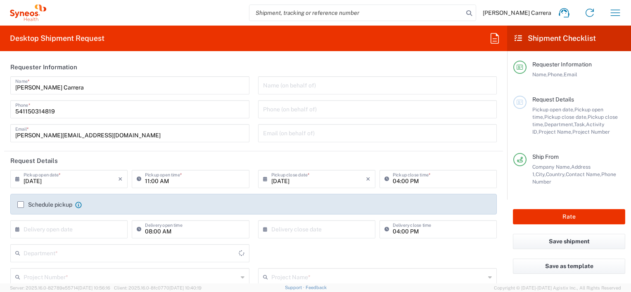 This screenshot has height=292, width=631. I want to click on span: Pickup open date,, so click(553, 109).